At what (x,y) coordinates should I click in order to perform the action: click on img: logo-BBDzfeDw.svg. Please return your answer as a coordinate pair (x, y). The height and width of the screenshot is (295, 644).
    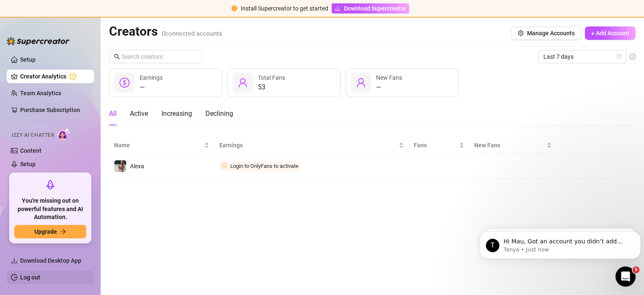
    Looking at the image, I should click on (38, 41).